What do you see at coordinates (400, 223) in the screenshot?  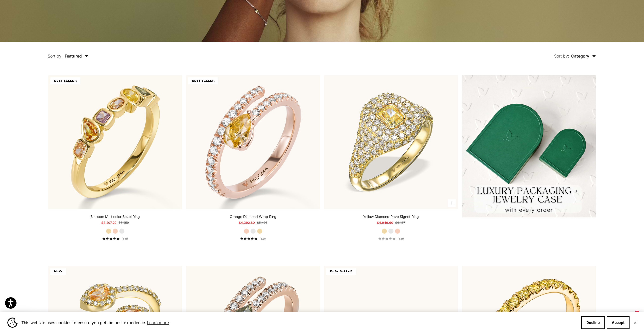 I see `compare-at-price: $6,187` at bounding box center [400, 223].